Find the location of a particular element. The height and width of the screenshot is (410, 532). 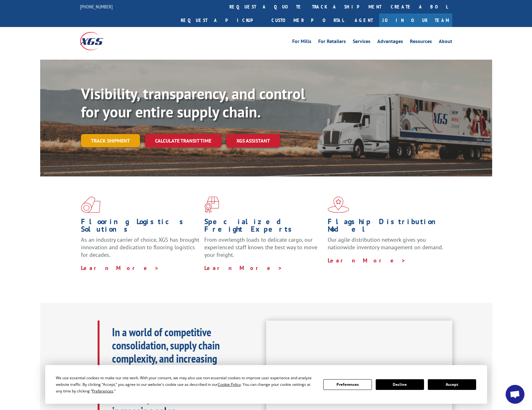

a: Resources is located at coordinates (421, 42).